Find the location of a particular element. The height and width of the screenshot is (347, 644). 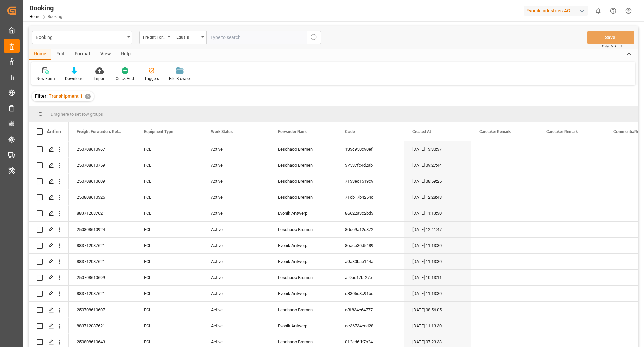

span: Equipment Type is located at coordinates (158, 132).